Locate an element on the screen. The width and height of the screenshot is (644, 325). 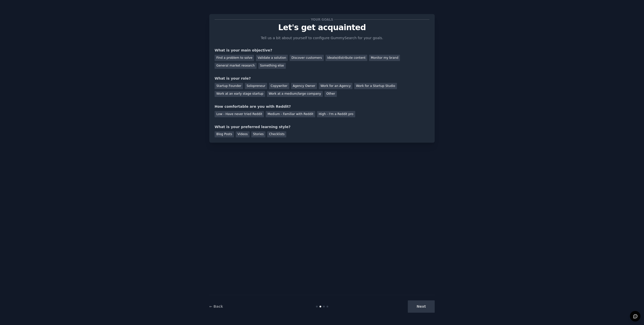
span: Your goals is located at coordinates (322, 19).